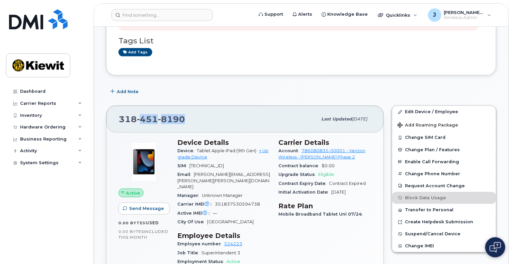 The height and width of the screenshot is (264, 512). What do you see at coordinates (189, 196) in the screenshot?
I see `span: Manager` at bounding box center [189, 196].